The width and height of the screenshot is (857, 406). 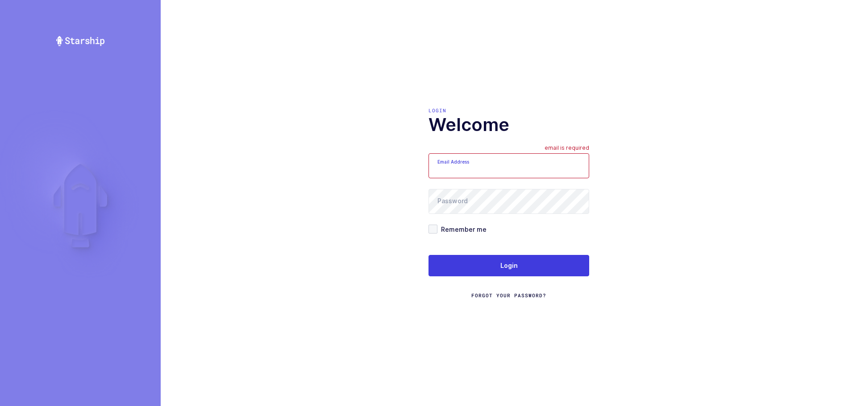 What do you see at coordinates (567, 149) in the screenshot?
I see `div: email is required` at bounding box center [567, 149].